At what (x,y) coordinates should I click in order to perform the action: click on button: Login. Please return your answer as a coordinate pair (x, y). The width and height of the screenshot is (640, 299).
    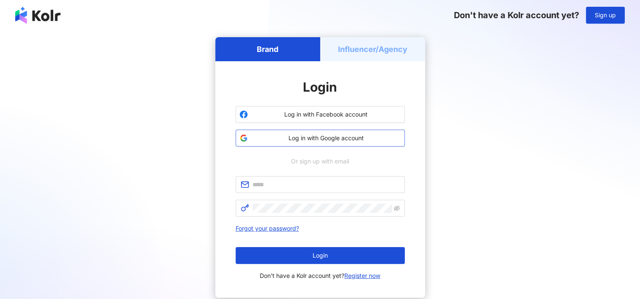
    Looking at the image, I should click on (320, 256).